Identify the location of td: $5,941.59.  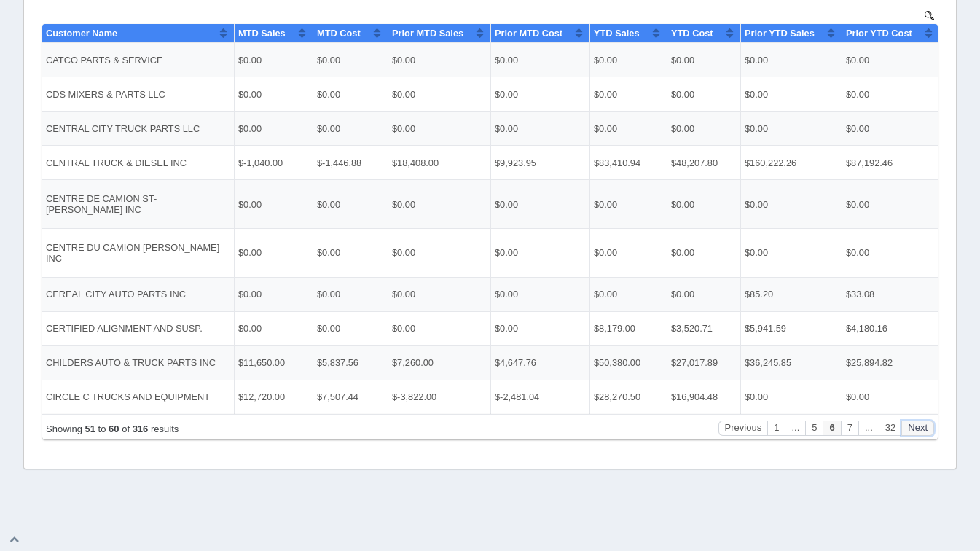
(753, 317).